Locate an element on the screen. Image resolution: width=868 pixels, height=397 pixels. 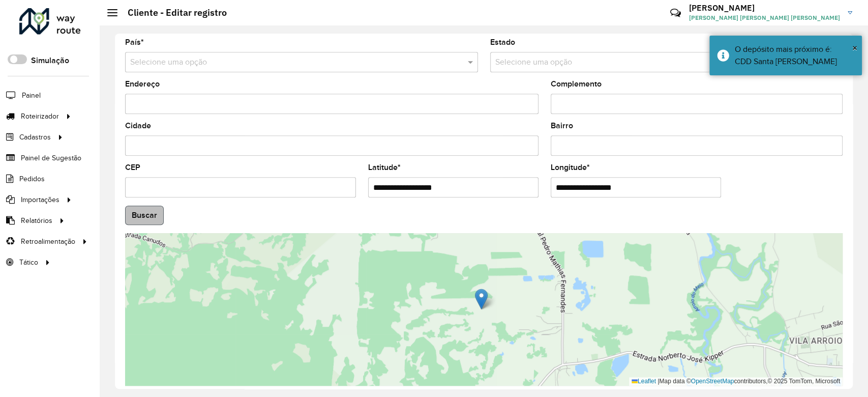
span: Tático is located at coordinates (28, 262).